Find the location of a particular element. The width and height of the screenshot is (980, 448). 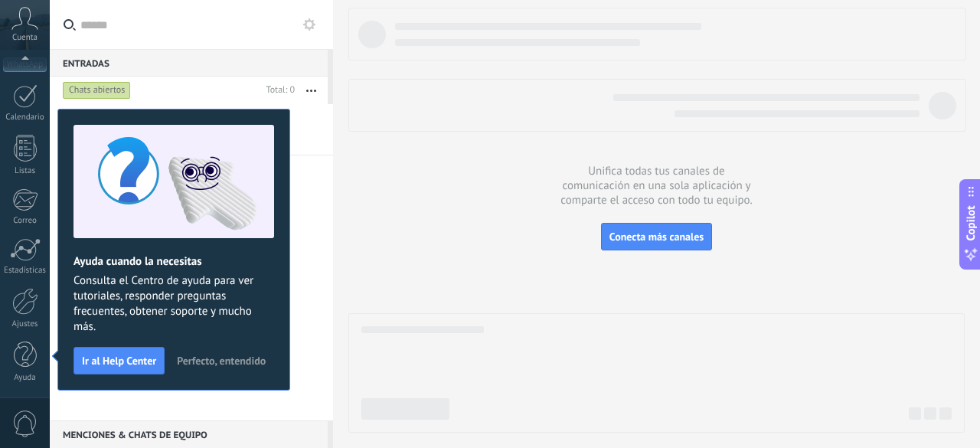

span: Consulta el Centro de ayuda para ver tutoriales, responder preguntas frecuentes, obtener soporte ... is located at coordinates (174, 304).